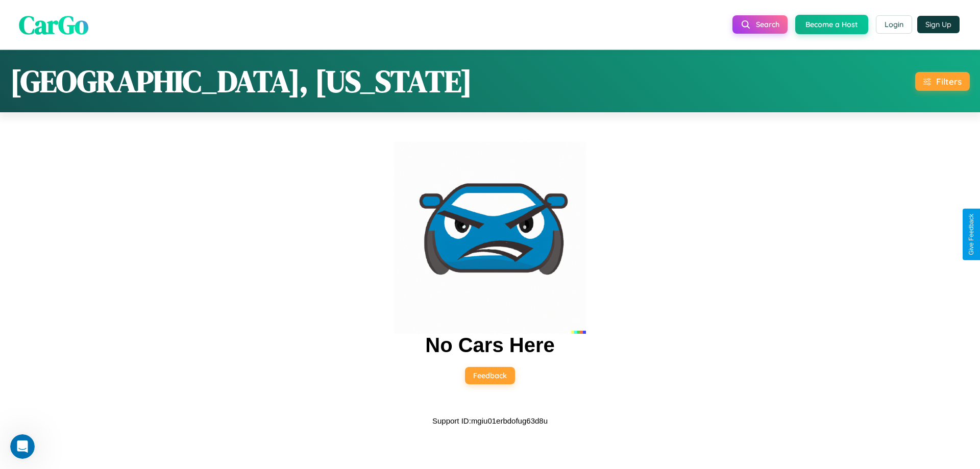  Describe the element at coordinates (971, 234) in the screenshot. I see `div: Give Feedback` at that location.